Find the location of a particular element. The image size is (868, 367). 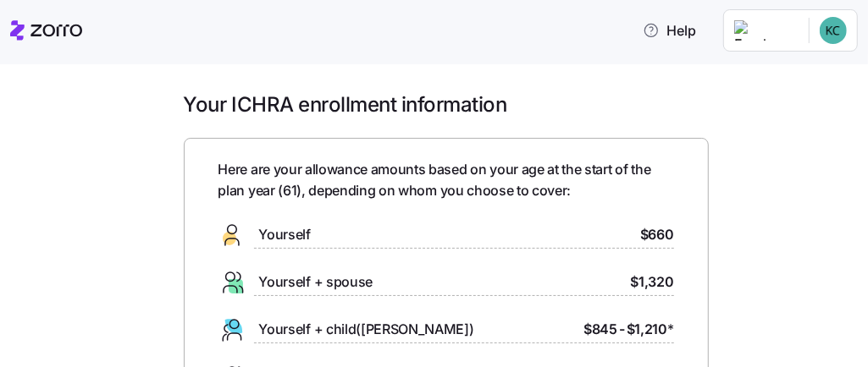

span: Yourself + spouse is located at coordinates (316, 282).